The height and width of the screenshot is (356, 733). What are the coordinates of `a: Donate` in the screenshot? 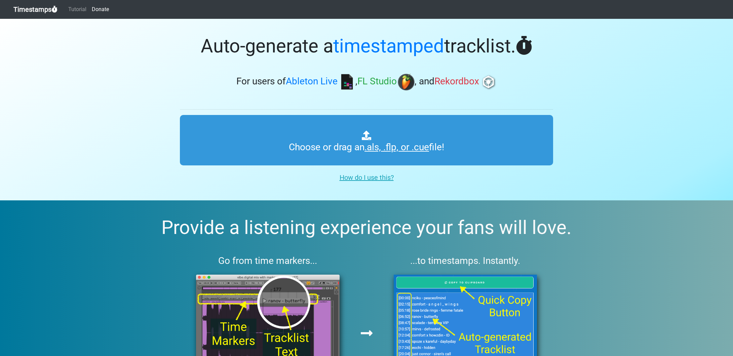 It's located at (100, 9).